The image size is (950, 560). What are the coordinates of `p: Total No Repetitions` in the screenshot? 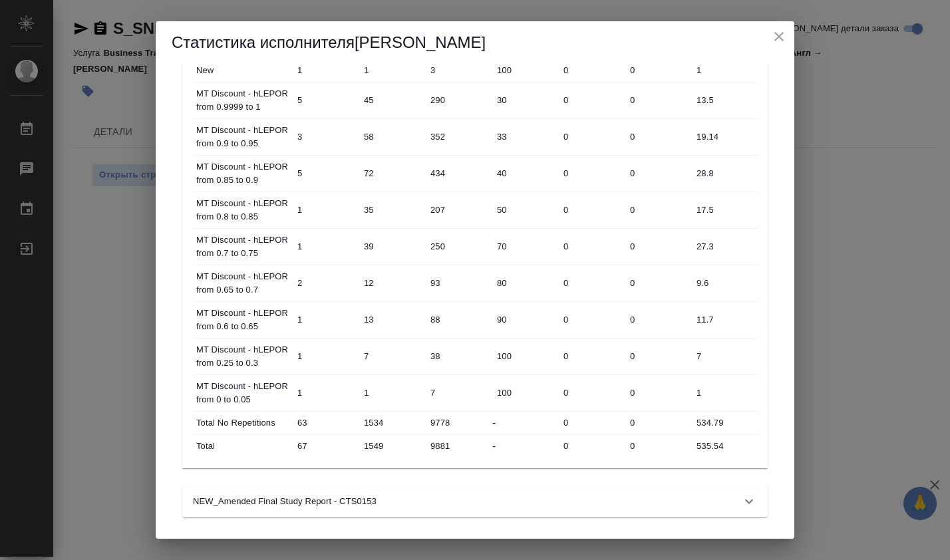 It's located at (243, 423).